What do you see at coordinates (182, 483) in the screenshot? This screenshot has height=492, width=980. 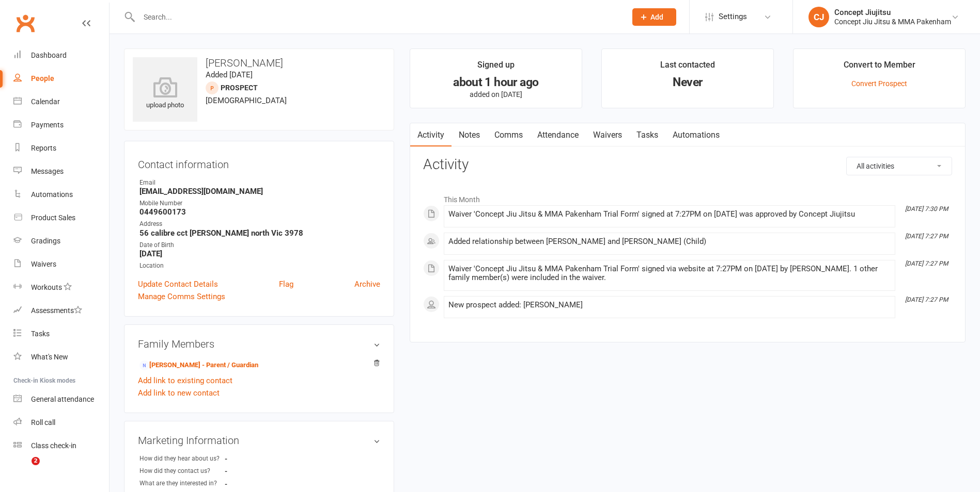 I see `div: What are they interested in?` at bounding box center [182, 483].